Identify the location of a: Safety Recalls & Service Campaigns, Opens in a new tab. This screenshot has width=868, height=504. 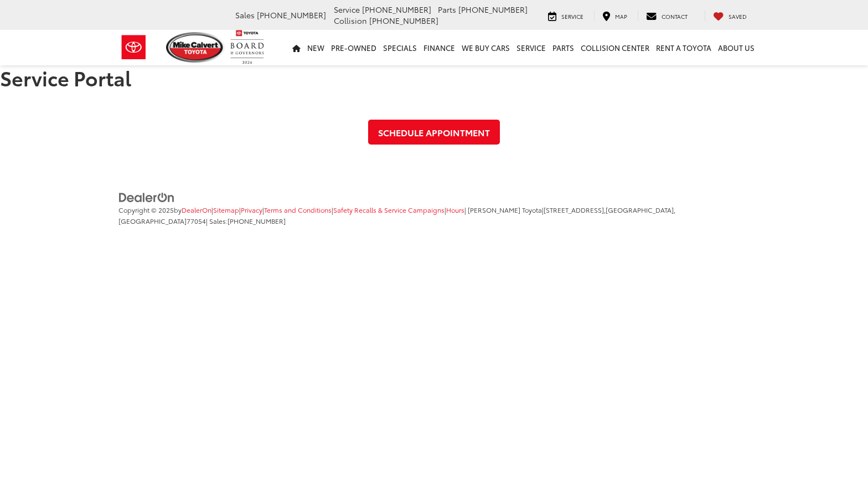
(389, 210).